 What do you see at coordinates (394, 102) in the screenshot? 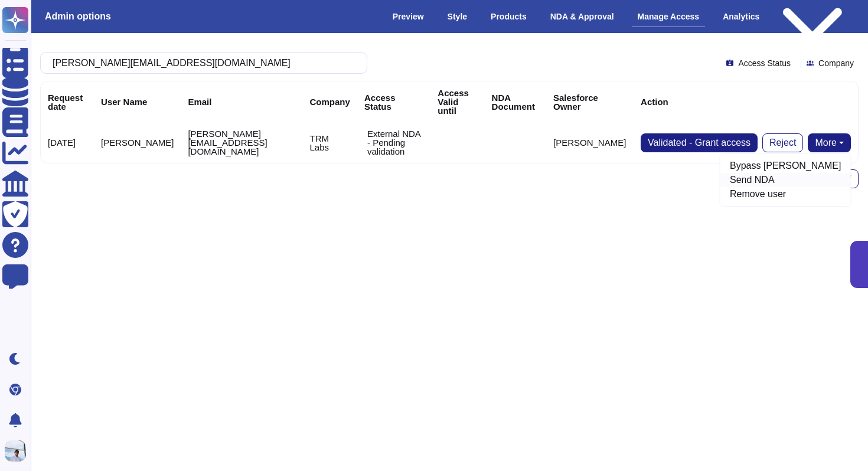
I see `th: Access Status` at bounding box center [394, 102].